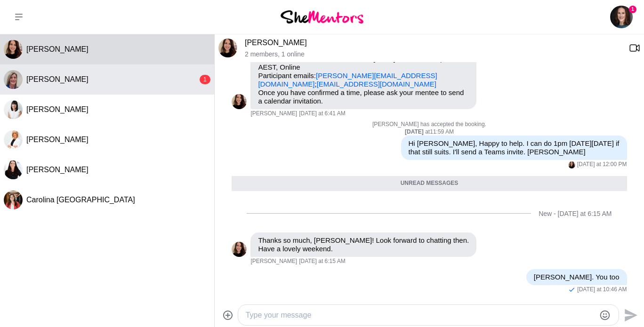 Image resolution: width=644 pixels, height=327 pixels. What do you see at coordinates (433, 54) in the screenshot?
I see `p: 2 members , 1 online` at bounding box center [433, 54].